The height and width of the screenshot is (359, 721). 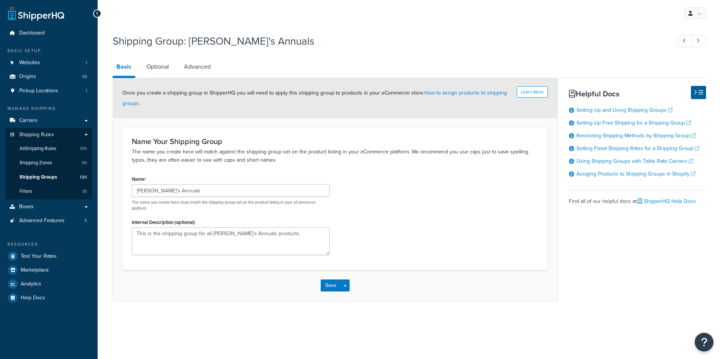 I want to click on a: Next Record, so click(x=699, y=41).